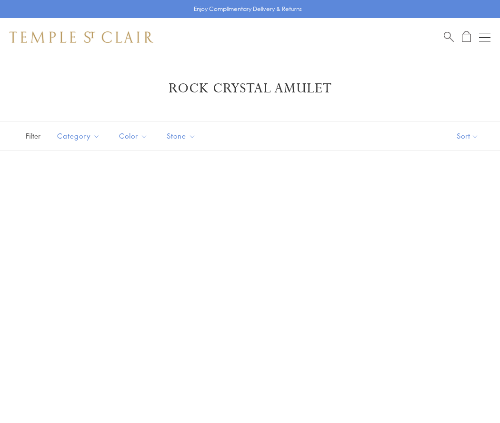 This screenshot has width=500, height=423. What do you see at coordinates (250, 89) in the screenshot?
I see `h1: Rock Crystal Amulet` at bounding box center [250, 89].